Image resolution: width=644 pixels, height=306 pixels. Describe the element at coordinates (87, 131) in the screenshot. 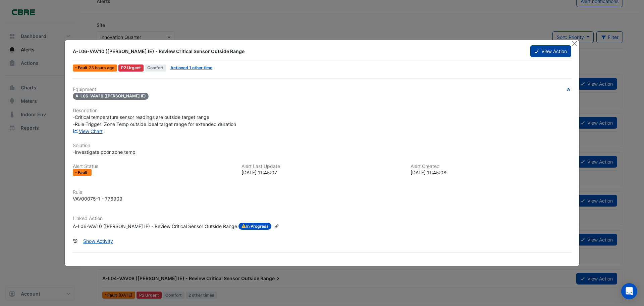

I see `a: View Chart` at that location.